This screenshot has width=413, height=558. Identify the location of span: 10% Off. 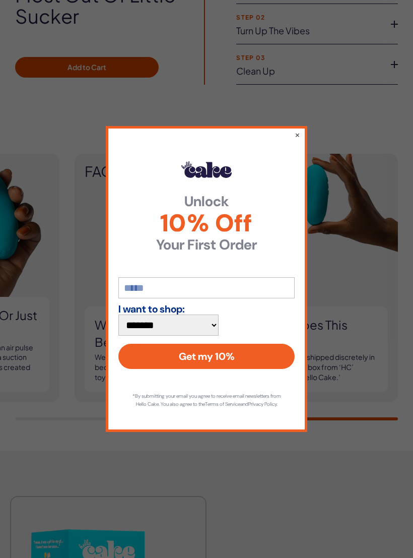
(207, 223).